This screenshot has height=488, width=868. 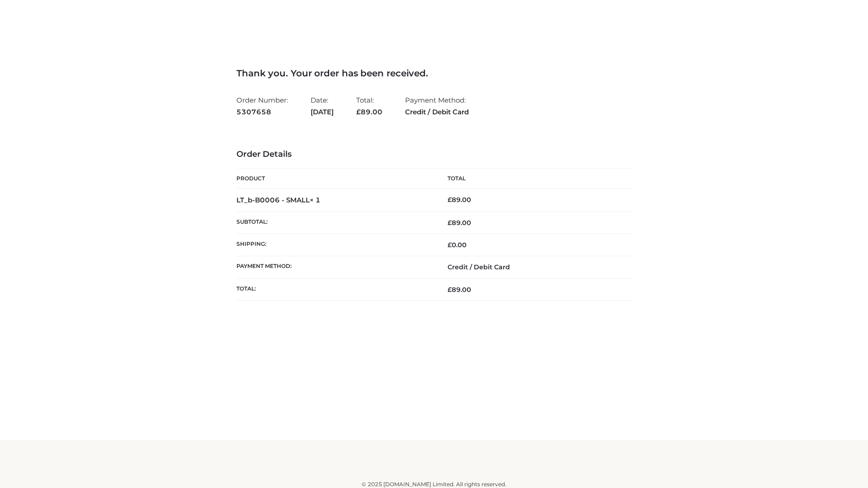 I want to click on th: Total:, so click(x=335, y=289).